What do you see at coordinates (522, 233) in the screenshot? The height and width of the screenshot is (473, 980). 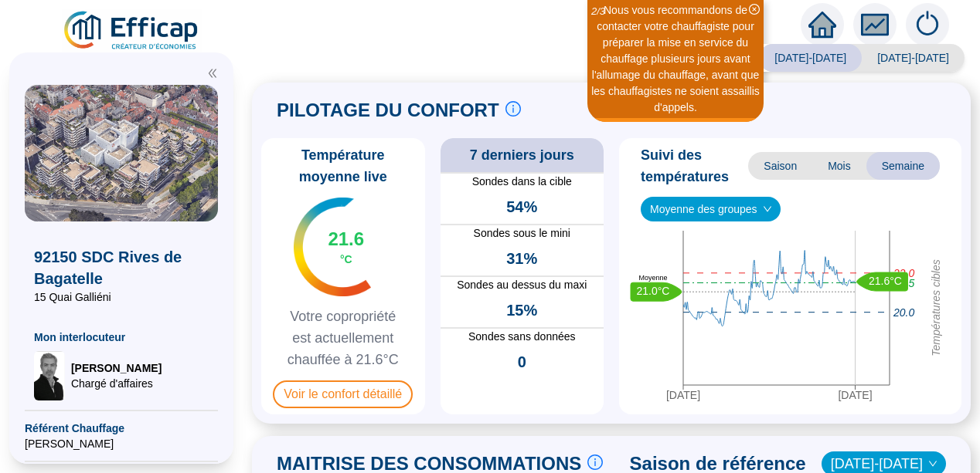 I see `span: Sondes sous le mini` at bounding box center [522, 233].